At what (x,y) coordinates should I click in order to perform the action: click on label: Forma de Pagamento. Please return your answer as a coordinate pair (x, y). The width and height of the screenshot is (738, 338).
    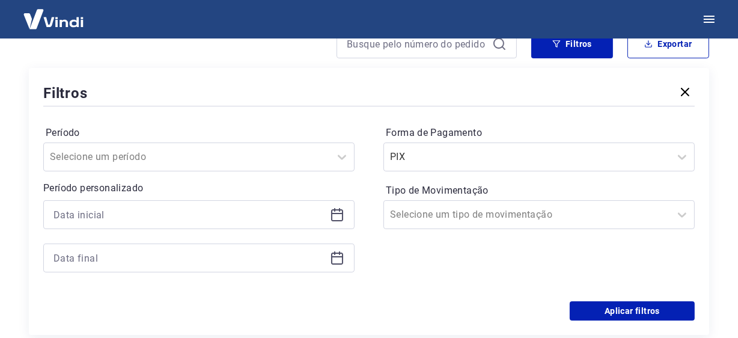
    Looking at the image, I should click on (539, 133).